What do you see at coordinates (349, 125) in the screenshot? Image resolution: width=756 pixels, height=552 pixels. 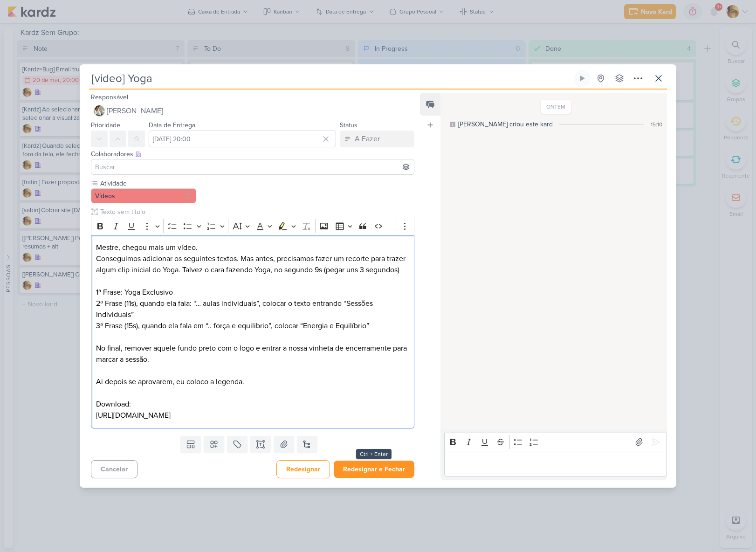 I see `label: Status` at bounding box center [349, 125].